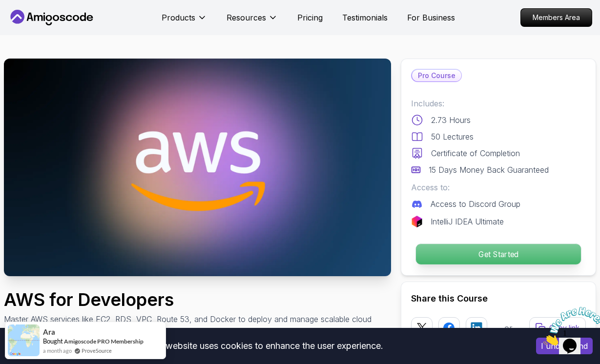  Describe the element at coordinates (197, 167) in the screenshot. I see `img: aws-for-developers_thumbnail` at that location.